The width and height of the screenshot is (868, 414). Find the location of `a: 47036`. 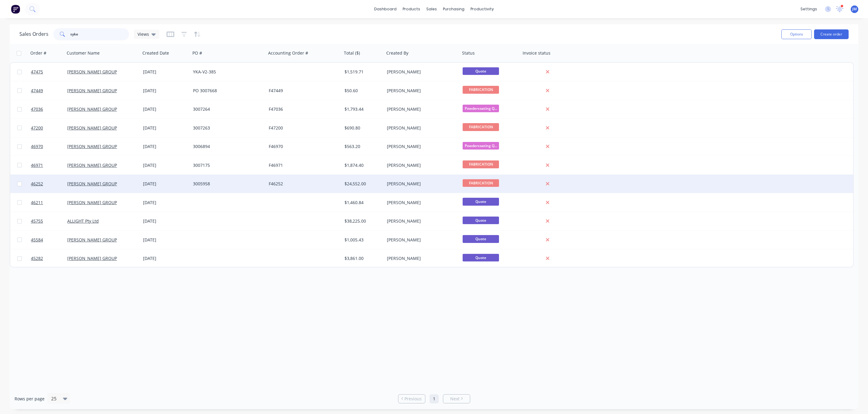

a: 47036 is located at coordinates (49, 109).